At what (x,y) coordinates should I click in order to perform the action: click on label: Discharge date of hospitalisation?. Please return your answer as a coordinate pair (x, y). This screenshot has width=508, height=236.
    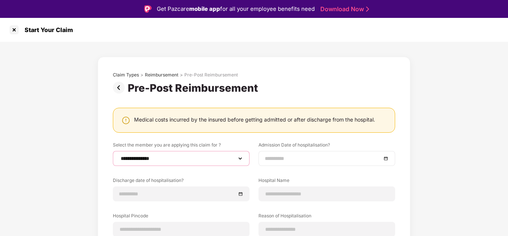
    Looking at the image, I should click on (181, 182).